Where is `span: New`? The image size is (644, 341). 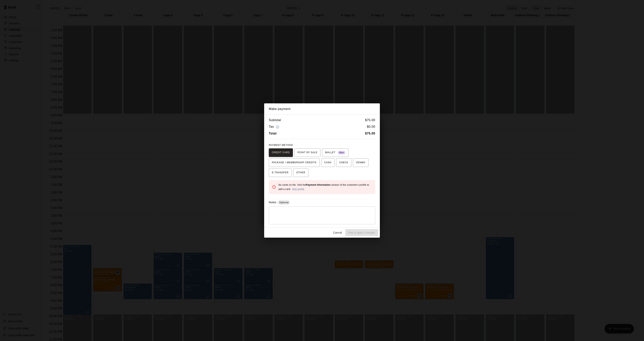 span: New is located at coordinates (342, 153).